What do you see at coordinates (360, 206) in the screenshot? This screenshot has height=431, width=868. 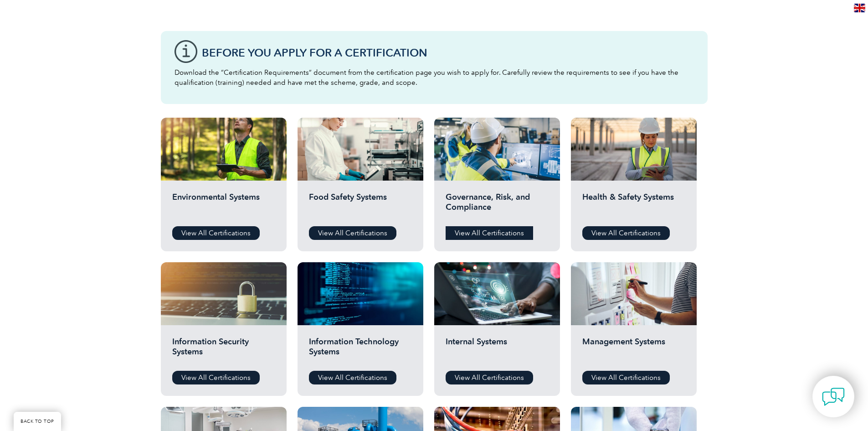 I see `h2: Food Safety Systems` at bounding box center [360, 206].